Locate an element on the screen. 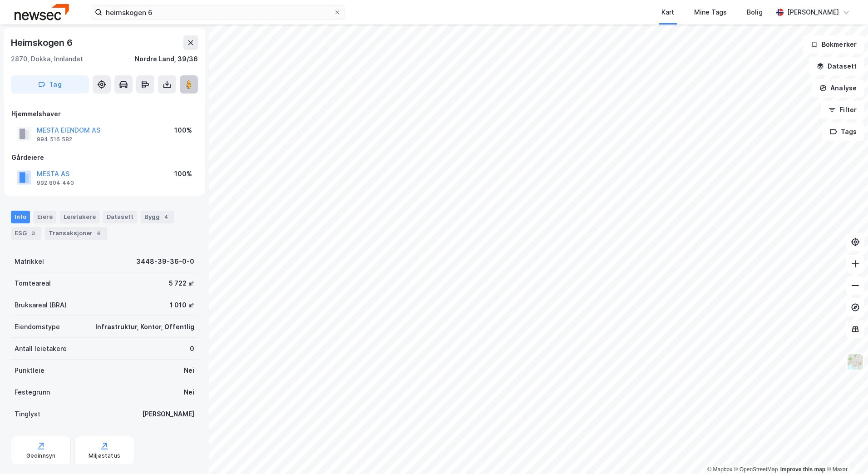  div: Miljøstatus is located at coordinates (104, 456).